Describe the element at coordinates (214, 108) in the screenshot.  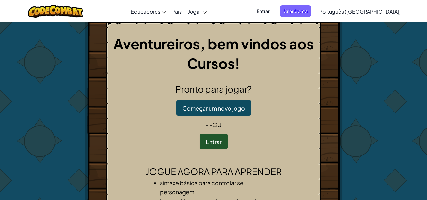
I see `button: Começar um novo jogo` at that location.